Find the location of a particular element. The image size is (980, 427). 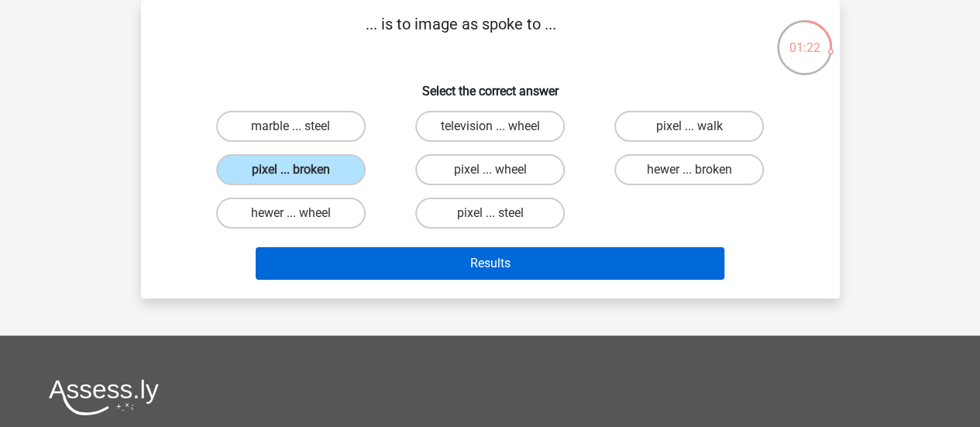

label: pixel ... walk is located at coordinates (688, 126).